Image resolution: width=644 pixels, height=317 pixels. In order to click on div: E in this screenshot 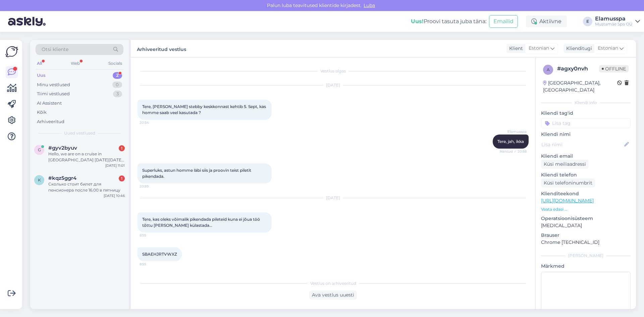, I will do `click(588, 22)`.